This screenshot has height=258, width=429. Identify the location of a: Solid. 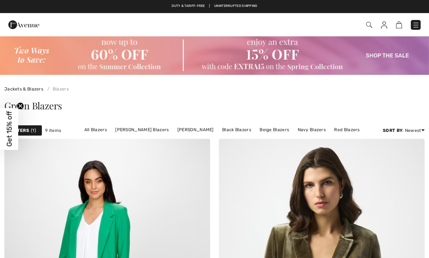
(209, 139).